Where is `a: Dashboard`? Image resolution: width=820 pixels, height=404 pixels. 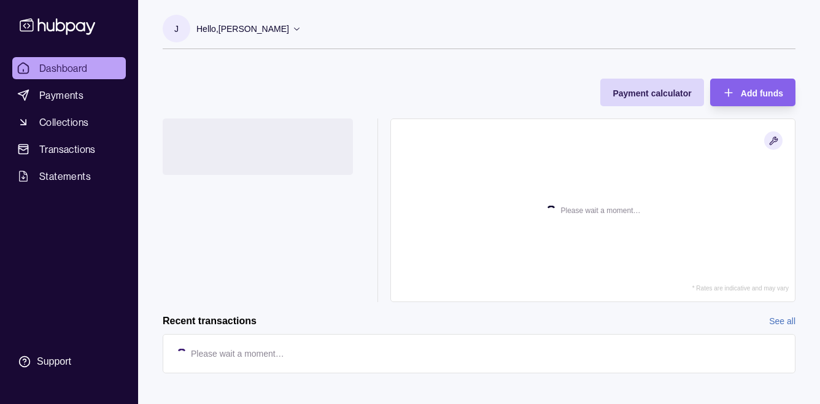 a: Dashboard is located at coordinates (69, 68).